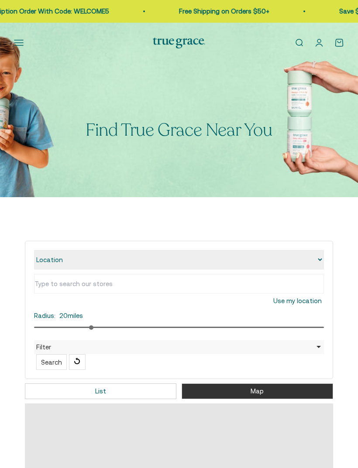 The height and width of the screenshot is (468, 358). Describe the element at coordinates (257, 392) in the screenshot. I see `div: Map` at that location.